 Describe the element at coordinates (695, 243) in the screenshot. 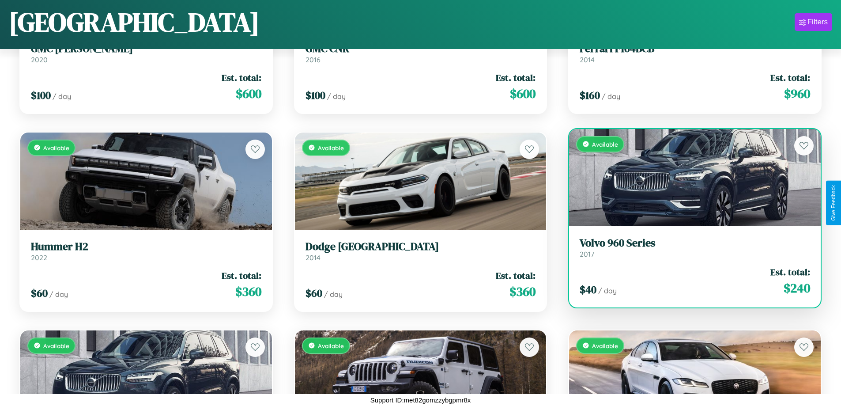

I see `h3: Volvo 960 Series` at that location.